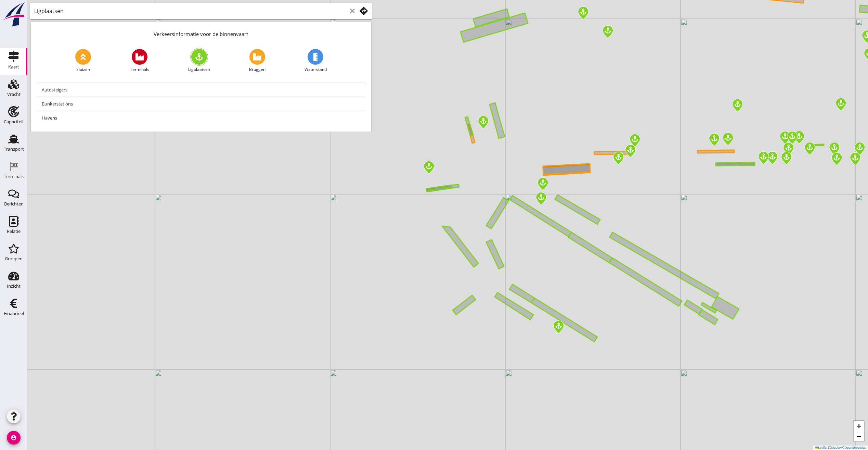 Image resolution: width=868 pixels, height=450 pixels. I want to click on span: Waterstand, so click(315, 69).